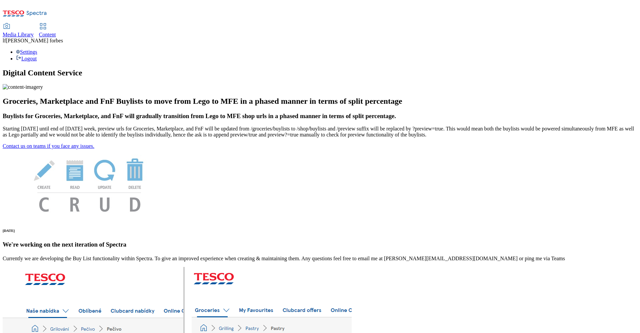 This screenshot has width=640, height=333. What do you see at coordinates (320, 258) in the screenshot?
I see `p: Currently we are developing the Buy List functionality within Spectra. To give an improved experi...` at bounding box center [320, 258].